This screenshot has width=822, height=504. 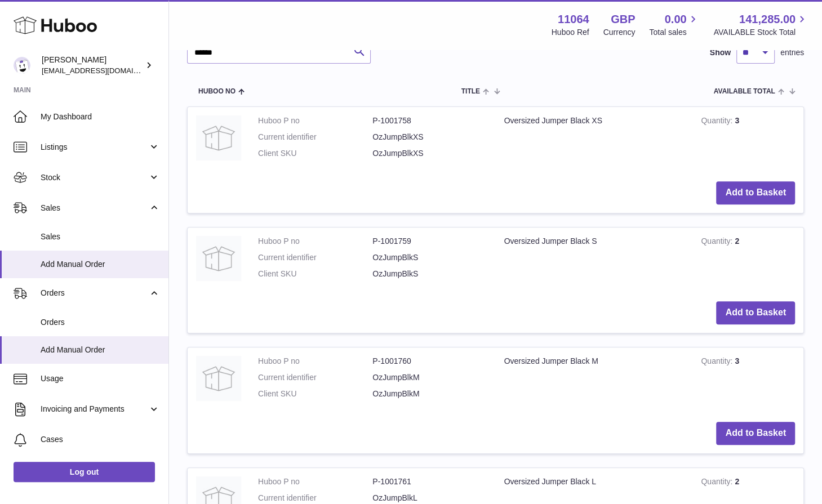 I want to click on span: Stock, so click(x=94, y=177).